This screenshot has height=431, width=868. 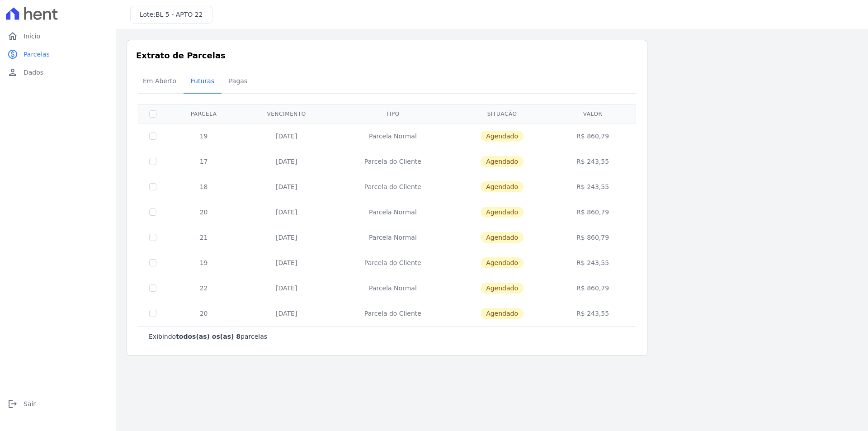 I want to click on i: paid, so click(x=12, y=54).